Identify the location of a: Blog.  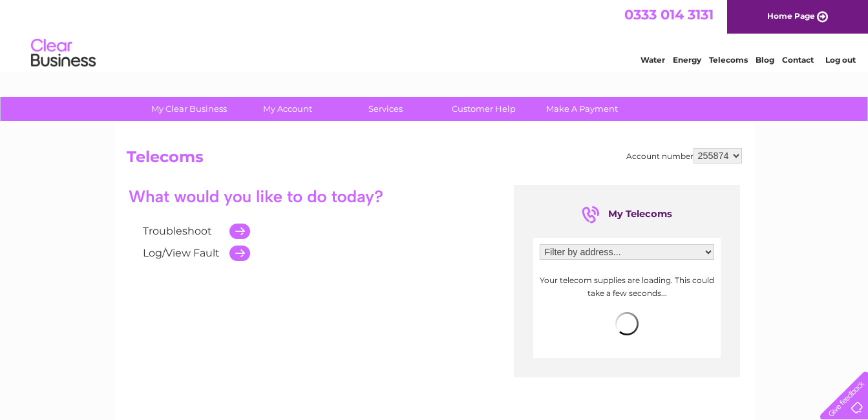
(765, 60).